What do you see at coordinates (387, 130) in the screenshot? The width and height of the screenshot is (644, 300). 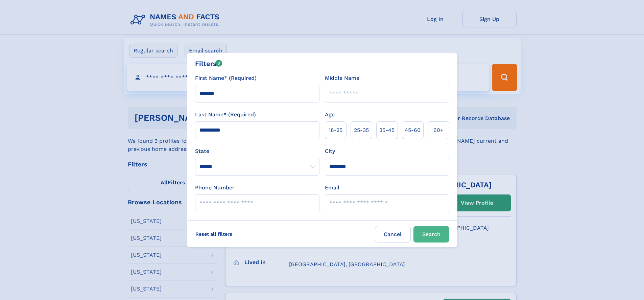 I see `span: 35‑45` at bounding box center [387, 130].